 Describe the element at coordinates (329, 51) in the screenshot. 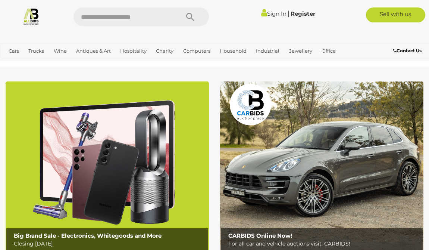

I see `a: Office` at that location.